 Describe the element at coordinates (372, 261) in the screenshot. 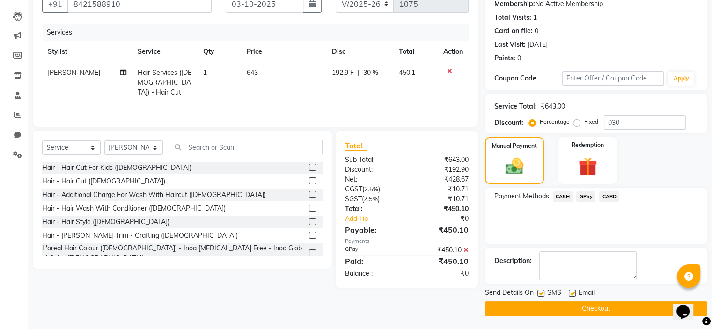

I see `div: Paid:` at that location.